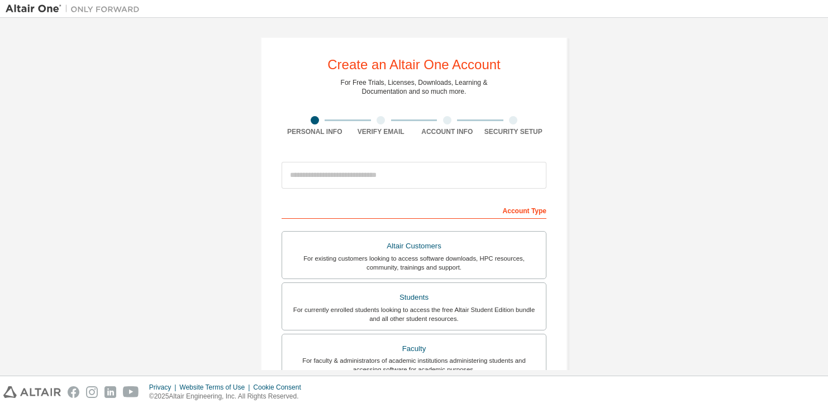  What do you see at coordinates (315, 132) in the screenshot?
I see `div: Personal Info` at bounding box center [315, 132].